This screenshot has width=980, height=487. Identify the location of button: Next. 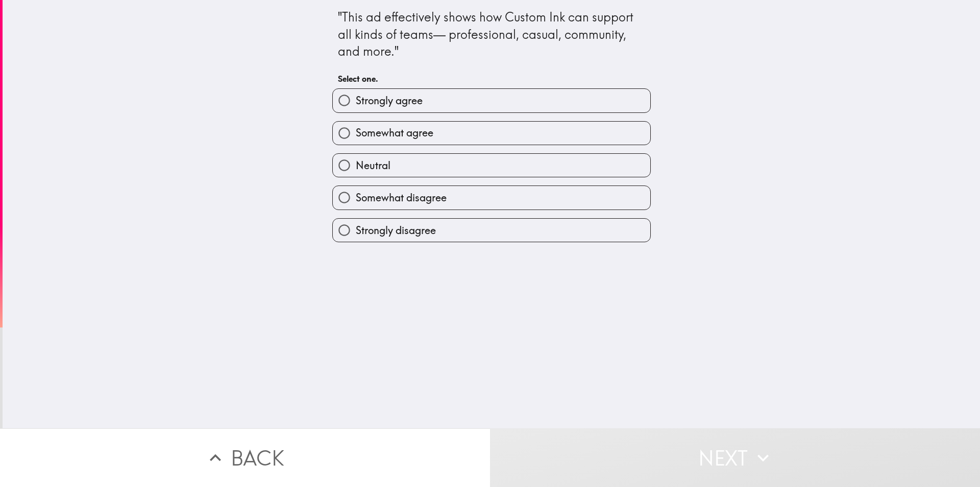
(735, 457).